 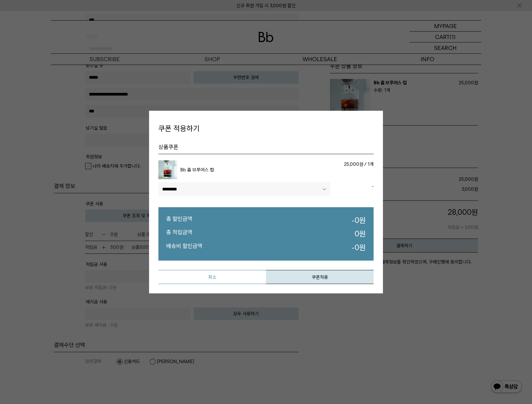 I want to click on dt: 총 적립금액, so click(x=179, y=234).